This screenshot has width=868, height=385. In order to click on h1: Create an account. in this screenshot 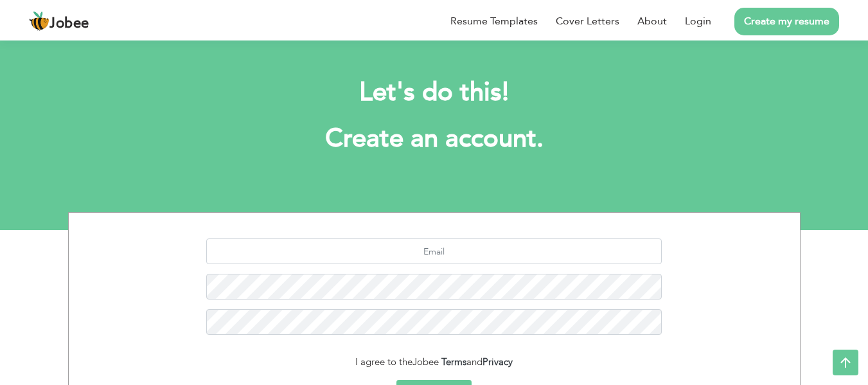, I will do `click(434, 139)`.